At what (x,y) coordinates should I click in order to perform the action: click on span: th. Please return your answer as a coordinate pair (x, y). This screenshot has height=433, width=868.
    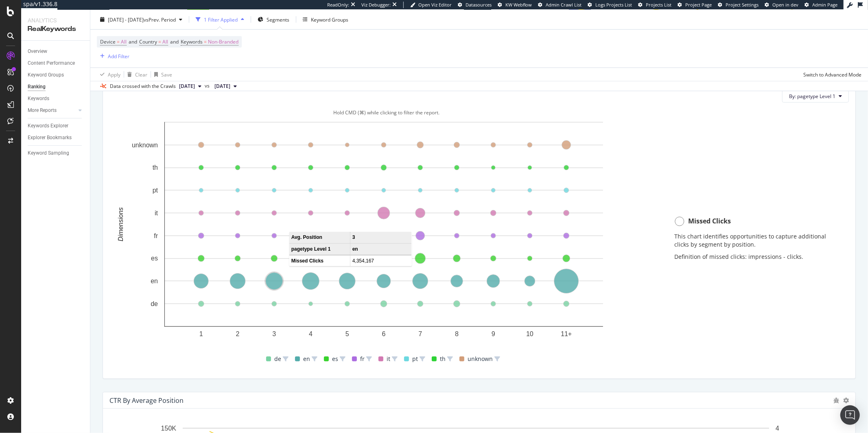
    Looking at the image, I should click on (443, 359).